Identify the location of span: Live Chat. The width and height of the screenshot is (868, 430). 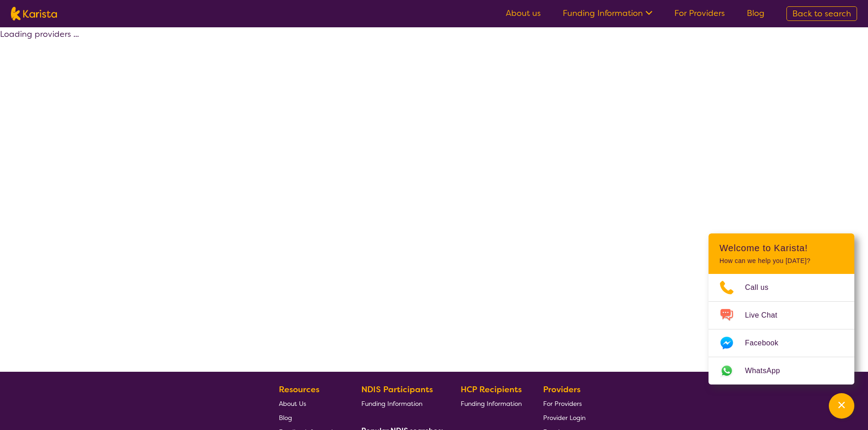
(766, 315).